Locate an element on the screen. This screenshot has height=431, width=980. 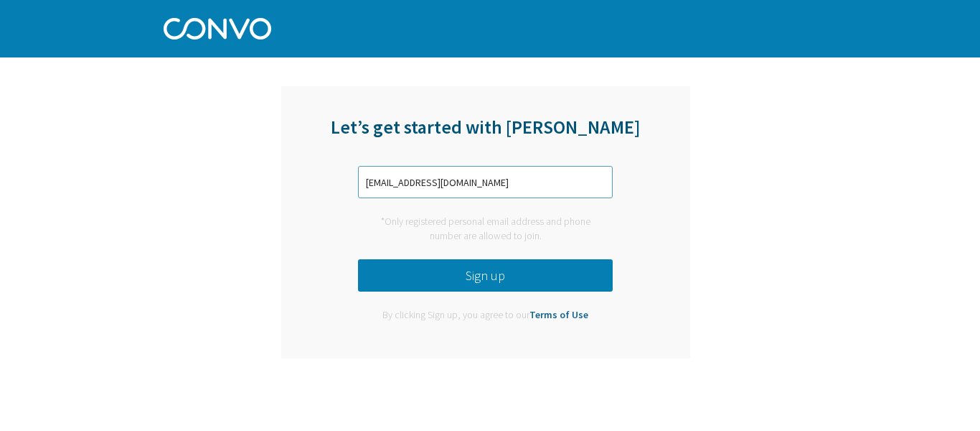
input: Enter phone number or email address is located at coordinates (485, 181).